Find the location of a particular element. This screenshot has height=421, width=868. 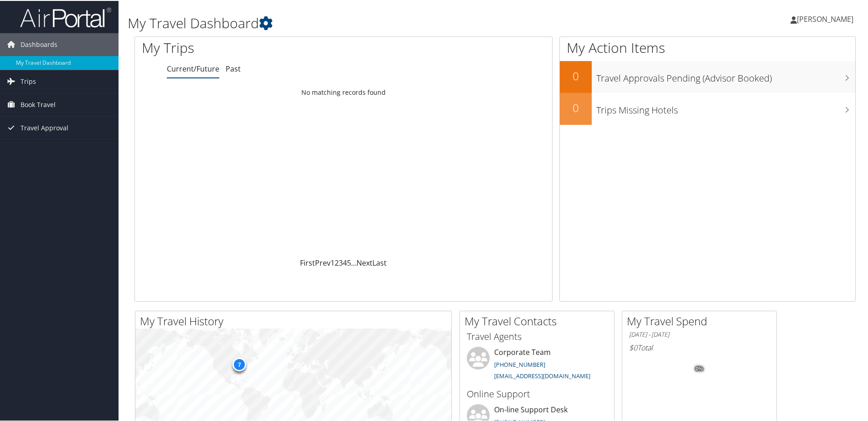

h2: My Travel Contacts is located at coordinates (540, 320).